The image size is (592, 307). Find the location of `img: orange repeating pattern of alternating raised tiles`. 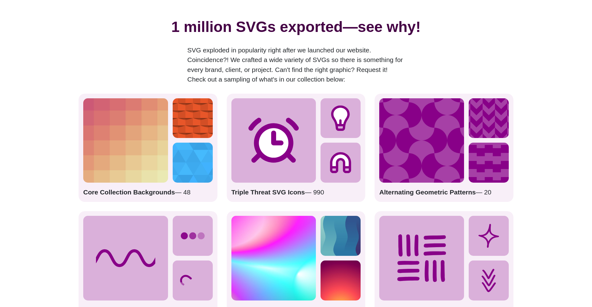

img: orange repeating pattern of alternating raised tiles is located at coordinates (192, 118).